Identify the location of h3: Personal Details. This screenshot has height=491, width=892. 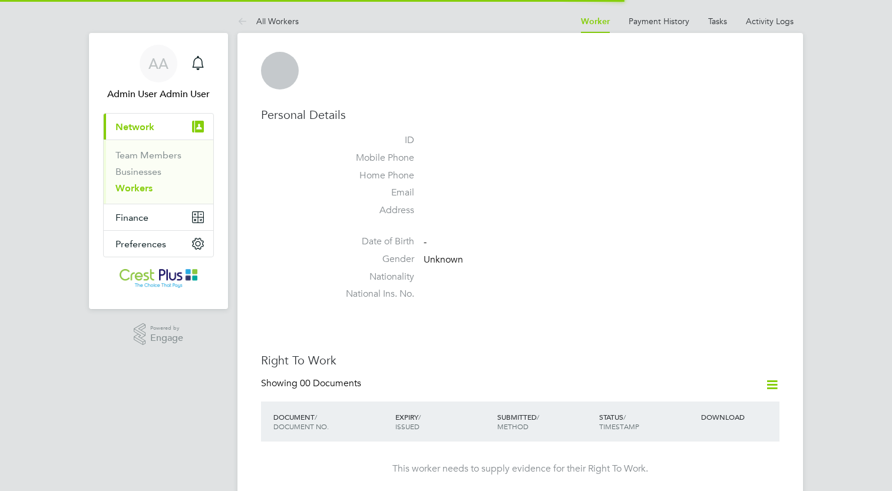
(520, 115).